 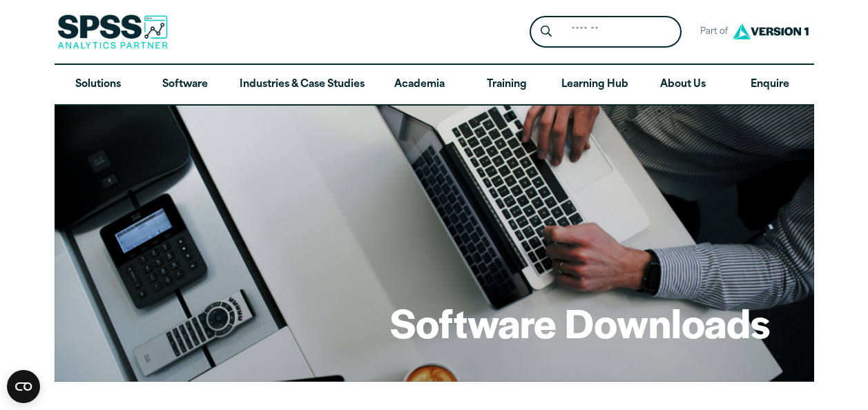 What do you see at coordinates (545, 32) in the screenshot?
I see `button: Search magnifying glass icon` at bounding box center [545, 32].